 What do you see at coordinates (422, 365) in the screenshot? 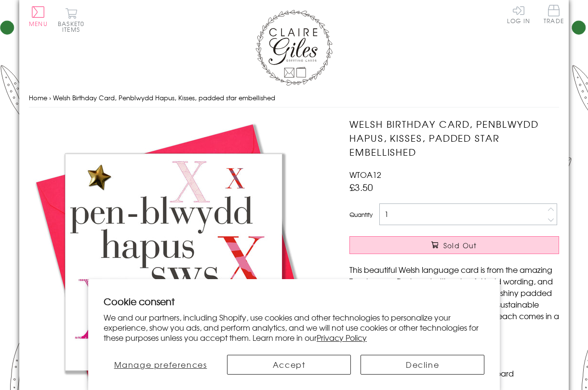
I see `button: Decline` at bounding box center [422, 365].